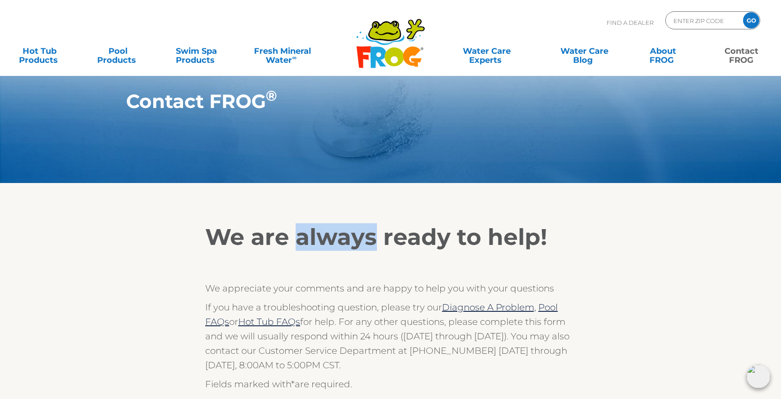  What do you see at coordinates (489, 308) in the screenshot?
I see `a: Diagnose A Problem,` at bounding box center [489, 308].